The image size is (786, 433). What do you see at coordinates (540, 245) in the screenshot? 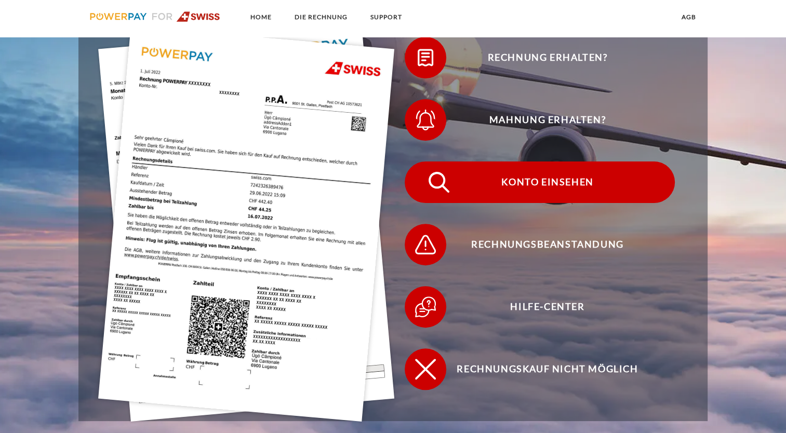
I see `button: Rechnungsbeanstandung` at bounding box center [540, 245].